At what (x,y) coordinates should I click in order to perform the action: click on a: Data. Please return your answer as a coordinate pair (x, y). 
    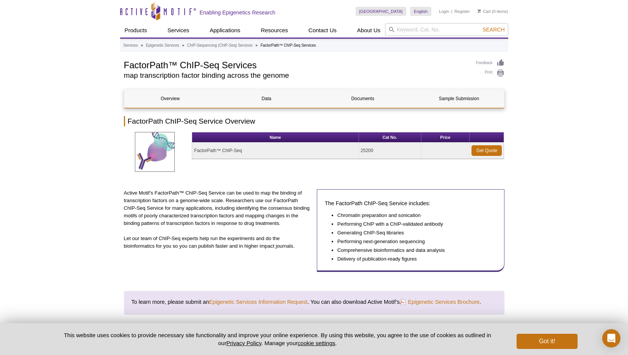
    Looking at the image, I should click on (266, 99).